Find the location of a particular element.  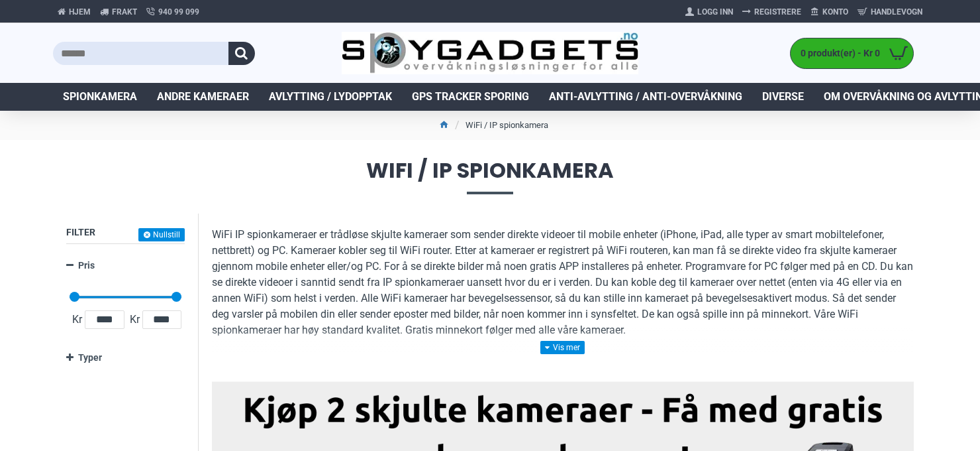

span: GPS Tracker Sporing is located at coordinates (471, 97).